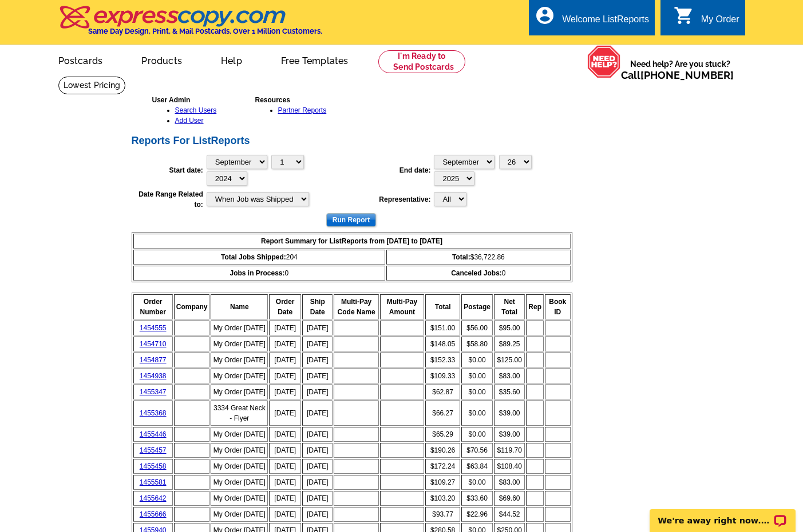 The image size is (803, 532). Describe the element at coordinates (152, 376) in the screenshot. I see `a: 1454938` at that location.